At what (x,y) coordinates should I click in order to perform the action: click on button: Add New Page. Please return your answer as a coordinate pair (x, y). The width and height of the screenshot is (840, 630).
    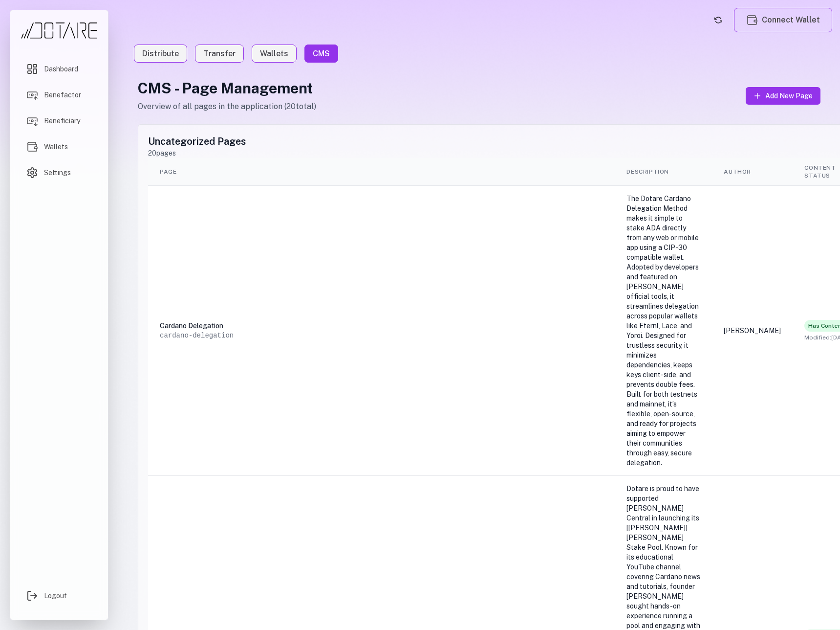
    Looking at the image, I should click on (782, 96).